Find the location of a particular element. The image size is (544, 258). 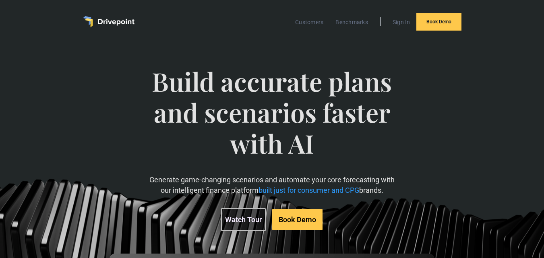

p: Generate game-changing scenarios and automate your core forecasting with our intelligent finance ... is located at coordinates (272, 185).